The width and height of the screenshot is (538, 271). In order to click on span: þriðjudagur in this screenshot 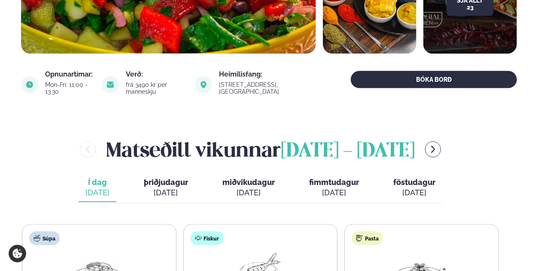, I will do `click(166, 182)`.